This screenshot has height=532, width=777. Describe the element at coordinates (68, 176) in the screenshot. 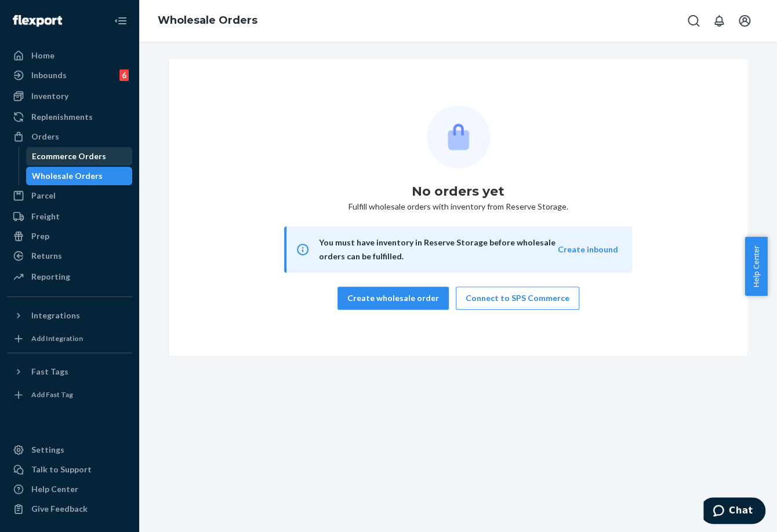

I see `div: Wholesale Orders` at that location.